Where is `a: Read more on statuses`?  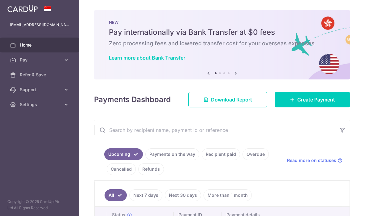
a: Read more on statuses is located at coordinates (315, 160).